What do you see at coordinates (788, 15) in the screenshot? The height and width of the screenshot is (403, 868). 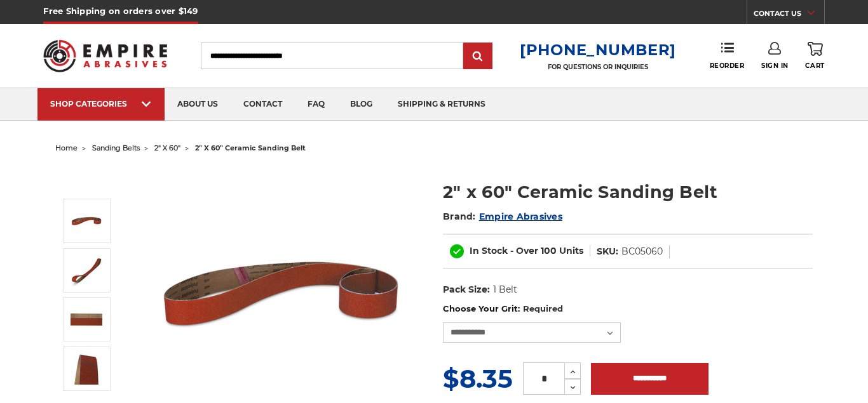 I see `a: CONTACT US` at bounding box center [788, 15].